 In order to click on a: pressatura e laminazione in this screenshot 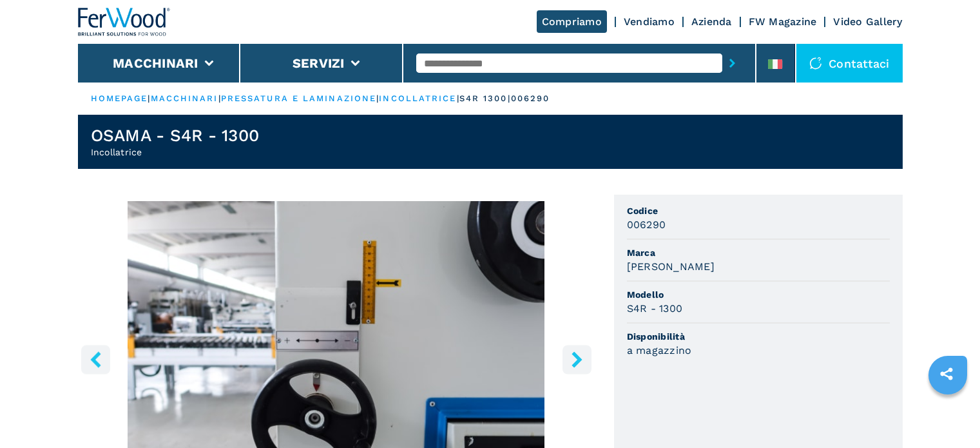, I will do `click(299, 98)`.